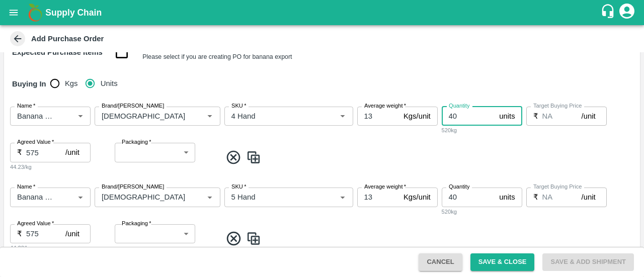 The image size is (644, 277). I want to click on h6: Buying In, so click(29, 84).